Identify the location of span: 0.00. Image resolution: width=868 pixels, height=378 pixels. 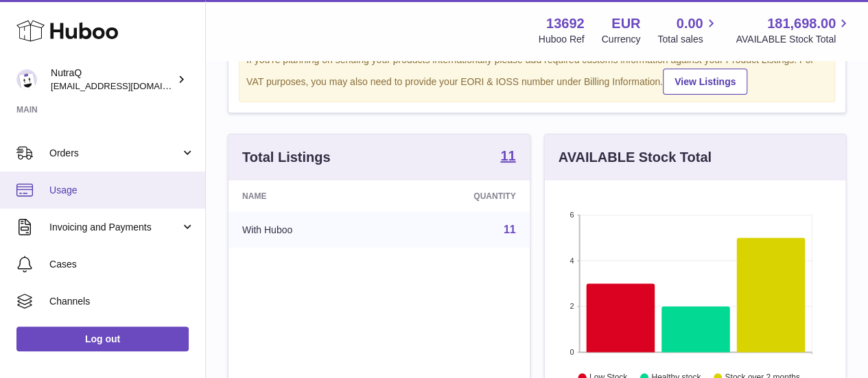
(690, 24).